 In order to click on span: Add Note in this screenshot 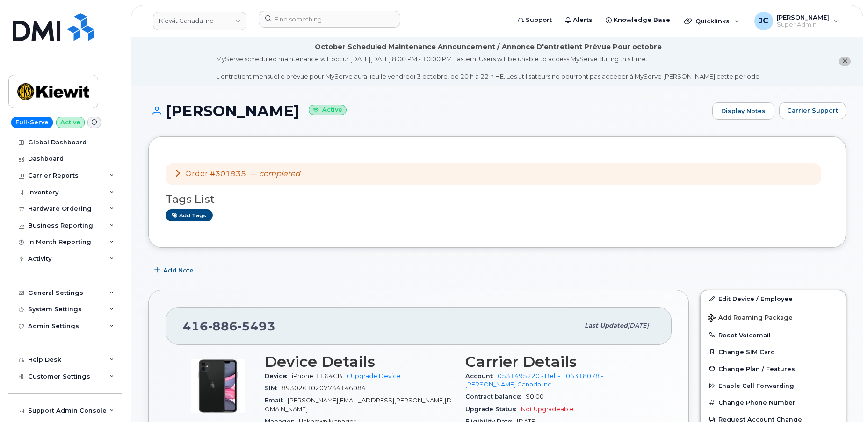, I will do `click(178, 270)`.